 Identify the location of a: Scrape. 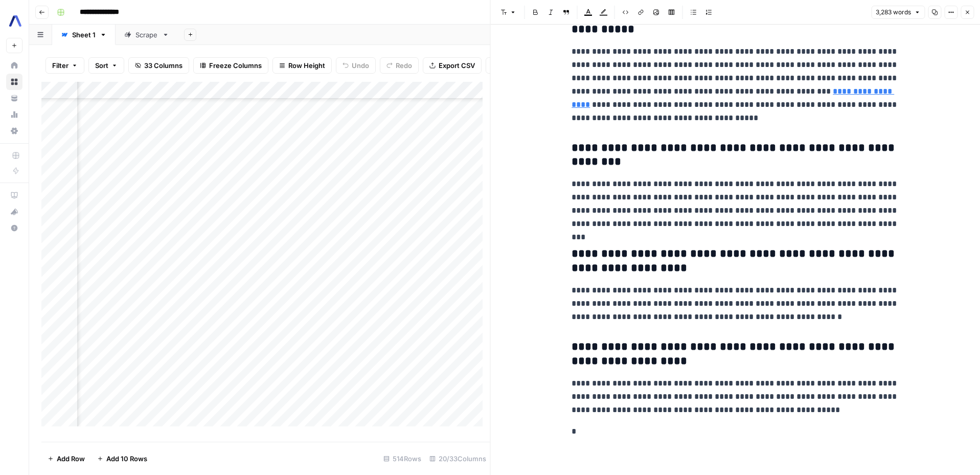
(147, 35).